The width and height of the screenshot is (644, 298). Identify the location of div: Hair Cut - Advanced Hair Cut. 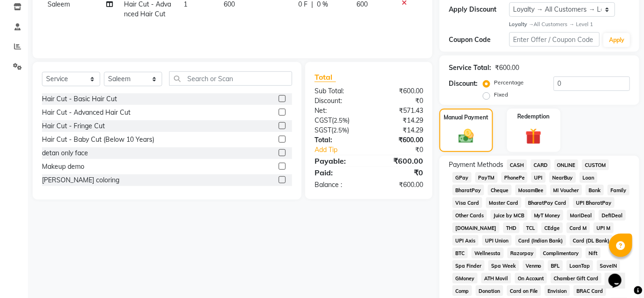
(86, 113).